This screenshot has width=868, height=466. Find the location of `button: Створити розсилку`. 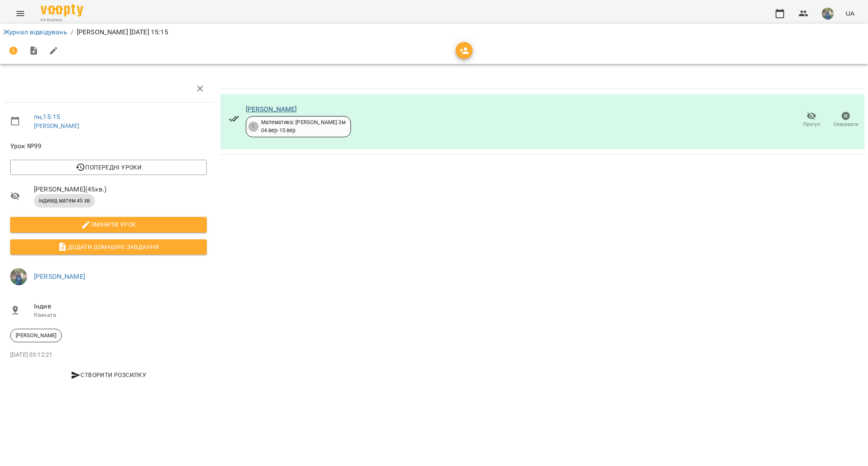

button: Створити розсилку is located at coordinates (108, 375).